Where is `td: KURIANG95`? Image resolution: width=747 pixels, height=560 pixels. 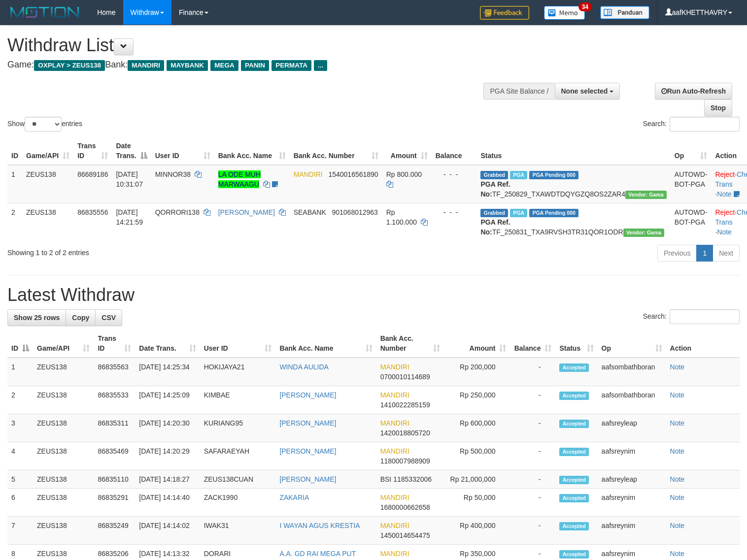 td: KURIANG95 is located at coordinates (238, 428).